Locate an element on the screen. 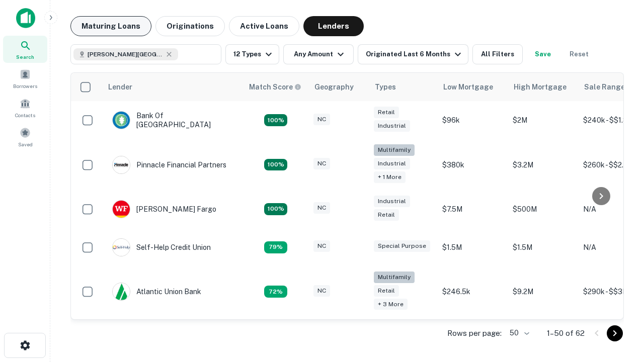 The image size is (644, 362). button: Any Amount is located at coordinates (318, 54).